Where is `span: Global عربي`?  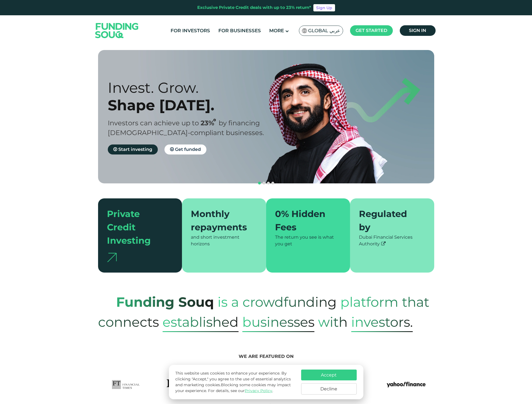
span: Global عربي is located at coordinates (324, 31).